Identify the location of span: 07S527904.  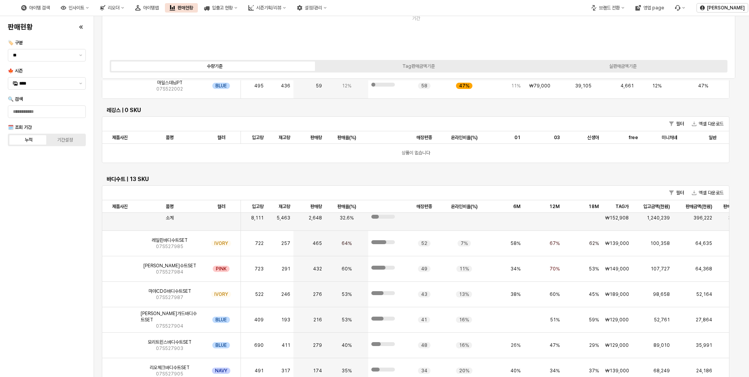
(170, 326).